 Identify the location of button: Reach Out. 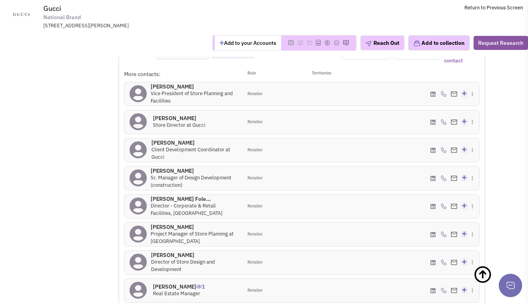
(382, 43).